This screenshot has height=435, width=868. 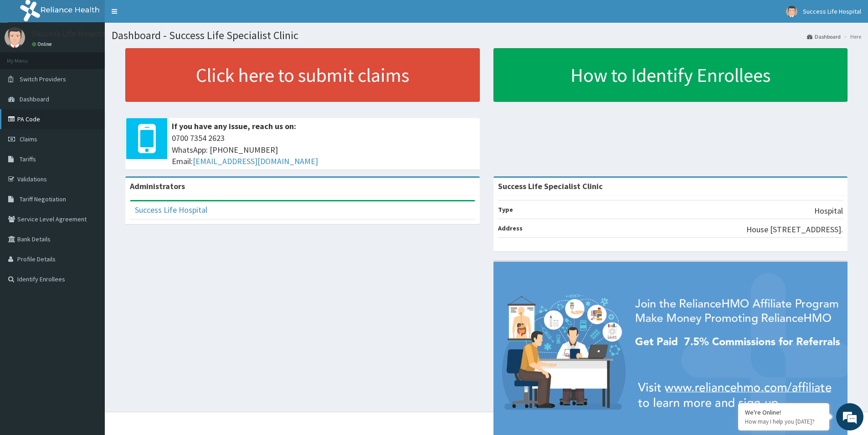 I want to click on span: We're online!, so click(x=90, y=160).